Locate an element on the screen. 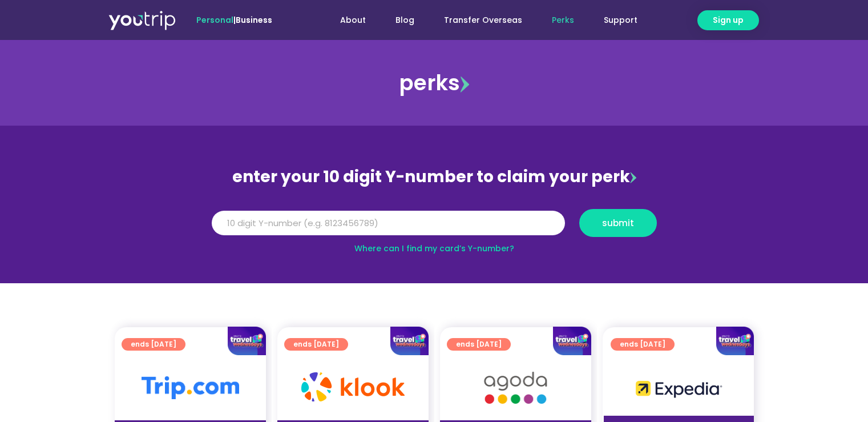 This screenshot has width=868, height=422. span: Personal is located at coordinates (215, 20).